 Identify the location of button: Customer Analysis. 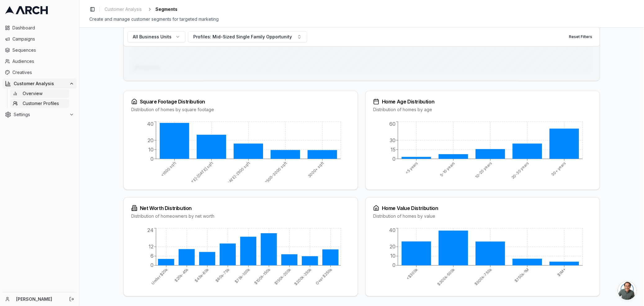
(39, 83).